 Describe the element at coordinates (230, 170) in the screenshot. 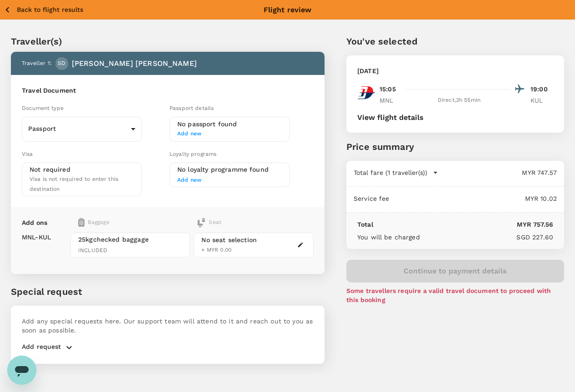

I see `h6: No loyalty programme found` at that location.